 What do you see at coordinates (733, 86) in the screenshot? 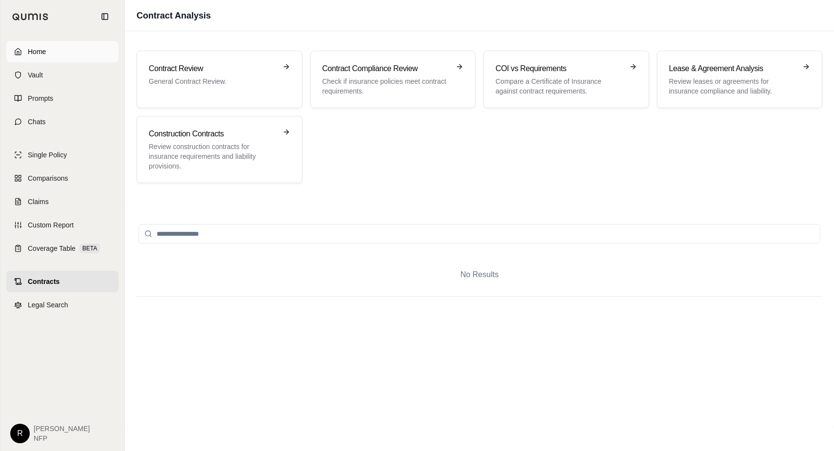
I see `p: Review leases or agreements for insurance compliance and liability.` at bounding box center [733, 86].